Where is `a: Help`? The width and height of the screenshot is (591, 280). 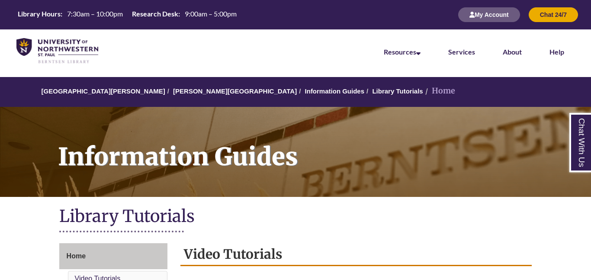 a: Help is located at coordinates (557, 52).